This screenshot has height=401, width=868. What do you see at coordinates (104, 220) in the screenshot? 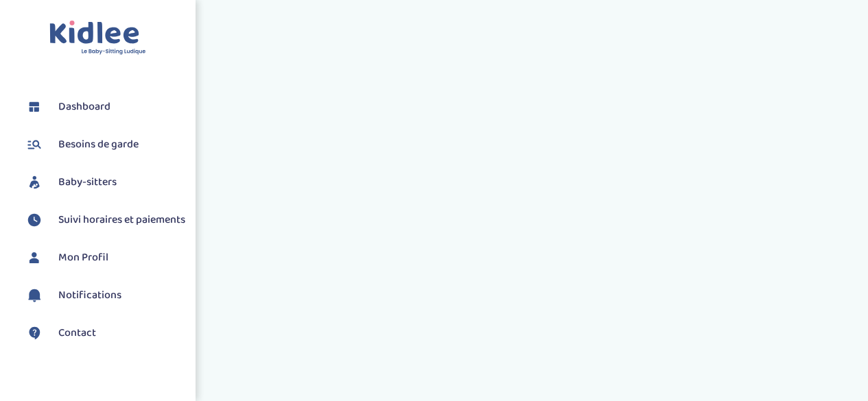
I see `a: Suivi horaires et paiements` at bounding box center [104, 220].